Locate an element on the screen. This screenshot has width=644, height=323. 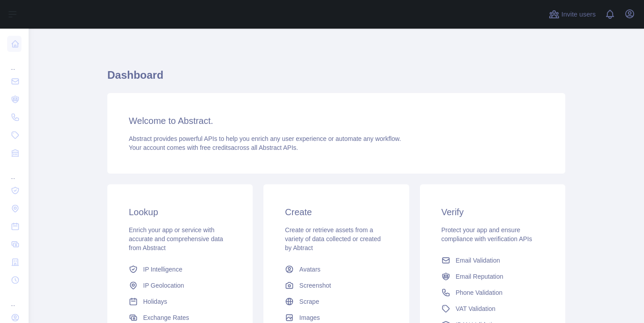
span: Screenshot is located at coordinates (315, 286).